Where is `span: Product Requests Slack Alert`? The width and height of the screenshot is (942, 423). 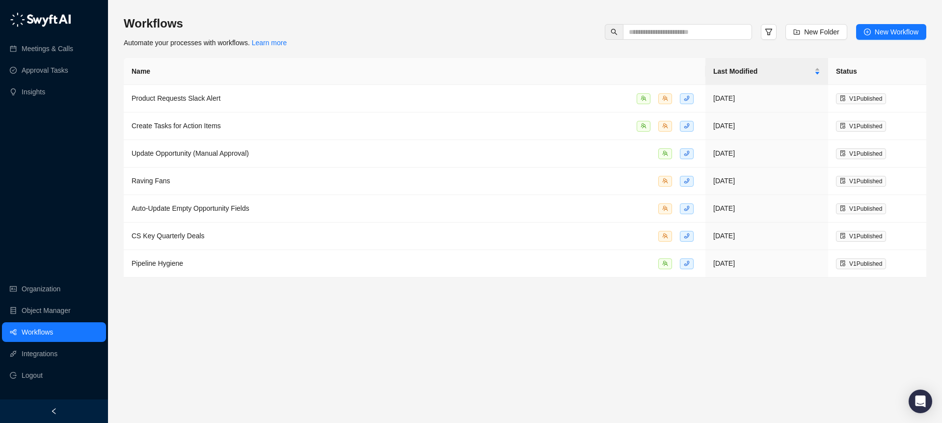 span: Product Requests Slack Alert is located at coordinates (176, 98).